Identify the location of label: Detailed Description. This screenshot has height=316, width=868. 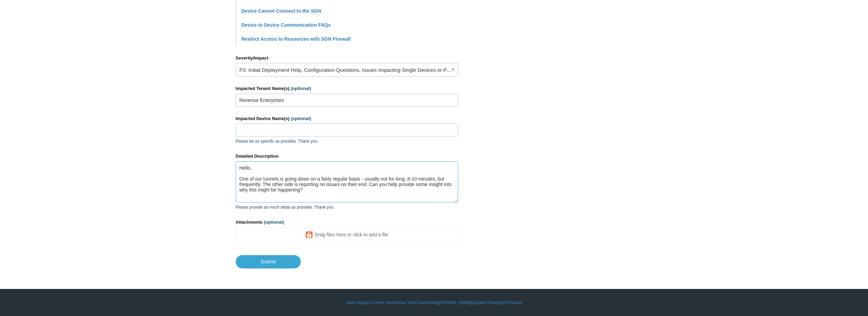
(347, 156).